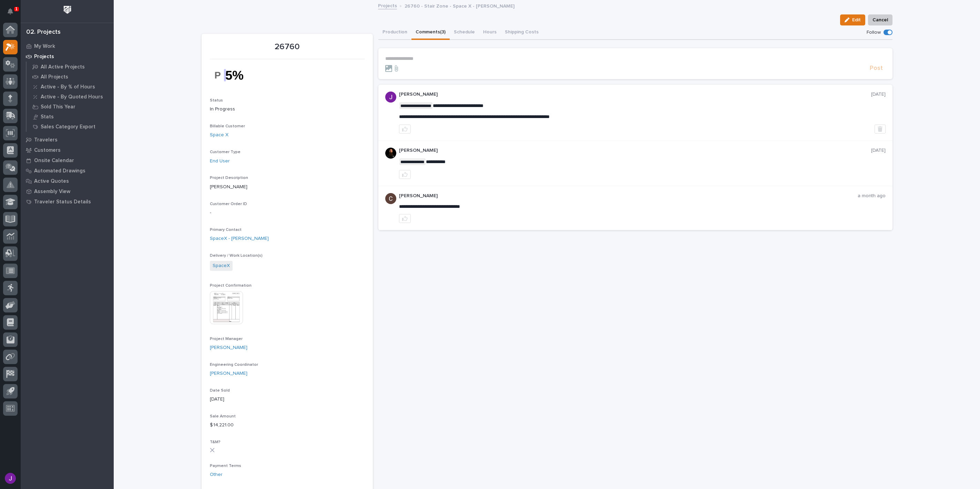 Image resolution: width=980 pixels, height=489 pixels. I want to click on a: Other, so click(216, 475).